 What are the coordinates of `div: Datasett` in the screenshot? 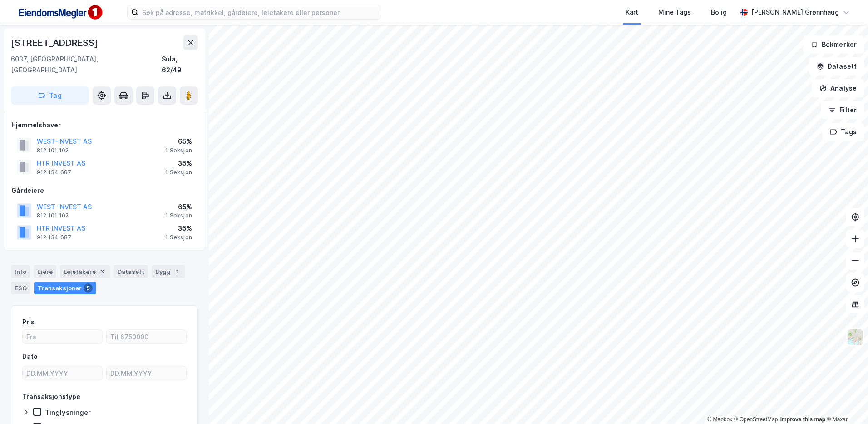 It's located at (131, 272).